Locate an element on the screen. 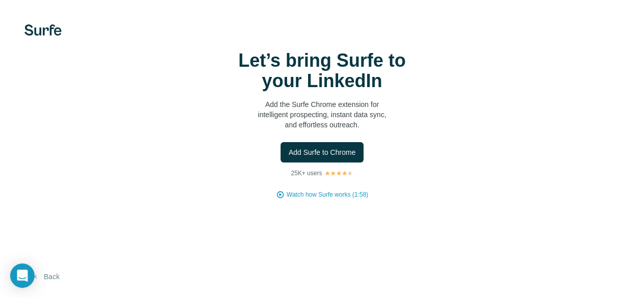  div: Open Intercom Messenger is located at coordinates (22, 276).